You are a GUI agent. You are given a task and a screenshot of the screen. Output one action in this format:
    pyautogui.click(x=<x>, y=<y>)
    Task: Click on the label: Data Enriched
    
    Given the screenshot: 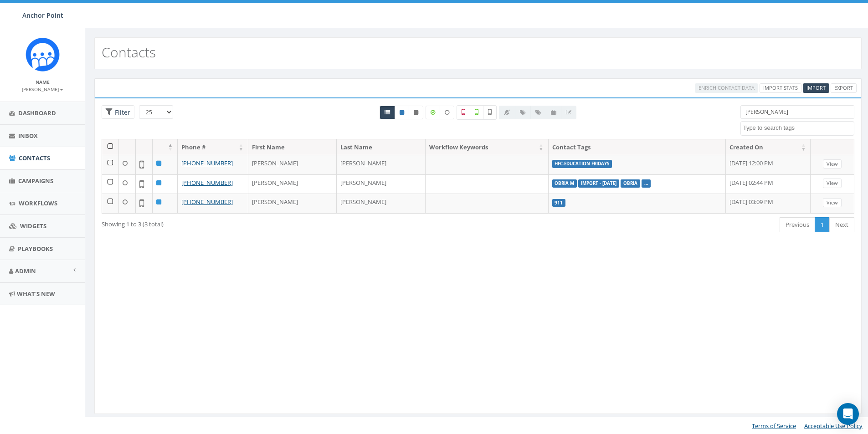 What is the action you would take?
    pyautogui.click(x=433, y=112)
    